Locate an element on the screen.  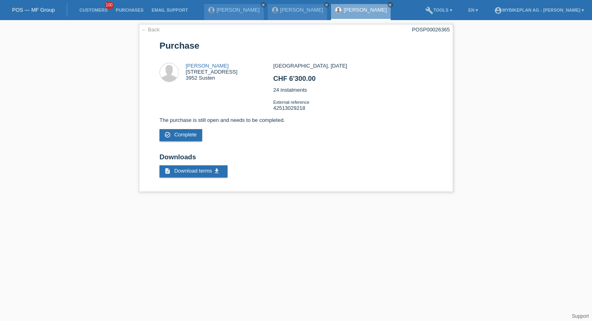
p: The purchase is still open and needs to be completed. is located at coordinates (296, 120).